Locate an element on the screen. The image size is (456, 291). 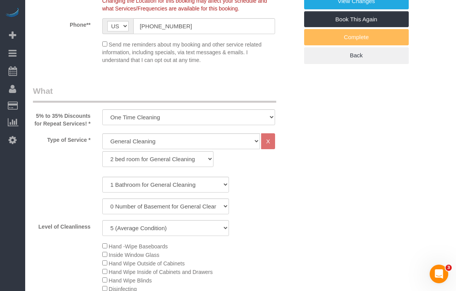
span: Hand Wipe Blinds is located at coordinates (130, 281).